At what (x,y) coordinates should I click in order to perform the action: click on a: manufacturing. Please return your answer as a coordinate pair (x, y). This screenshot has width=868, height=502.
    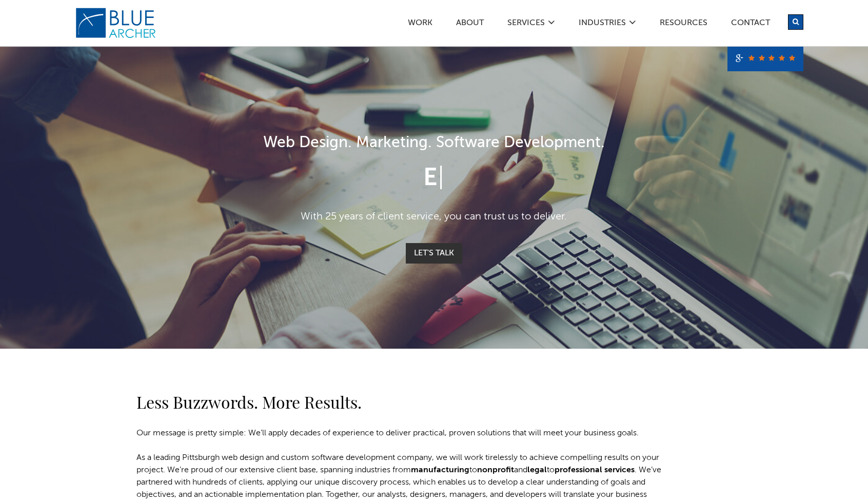
    Looking at the image, I should click on (440, 471).